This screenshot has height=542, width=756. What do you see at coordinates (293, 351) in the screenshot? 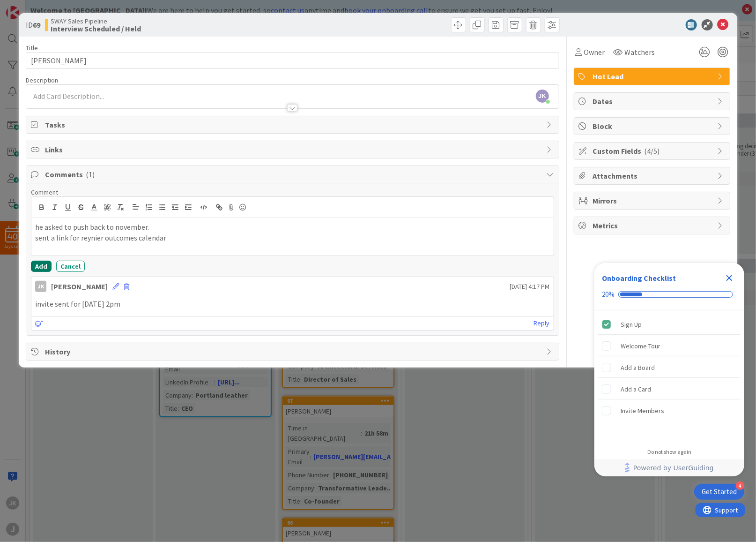
I see `span: History` at bounding box center [293, 351].